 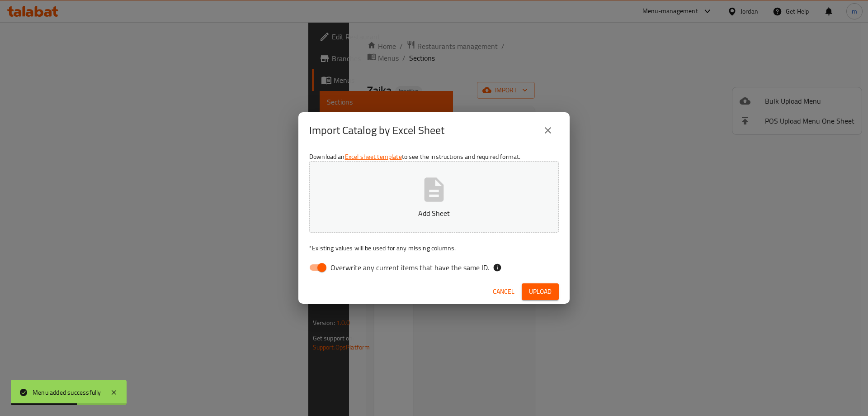 I want to click on button: Upload, so click(x=540, y=291).